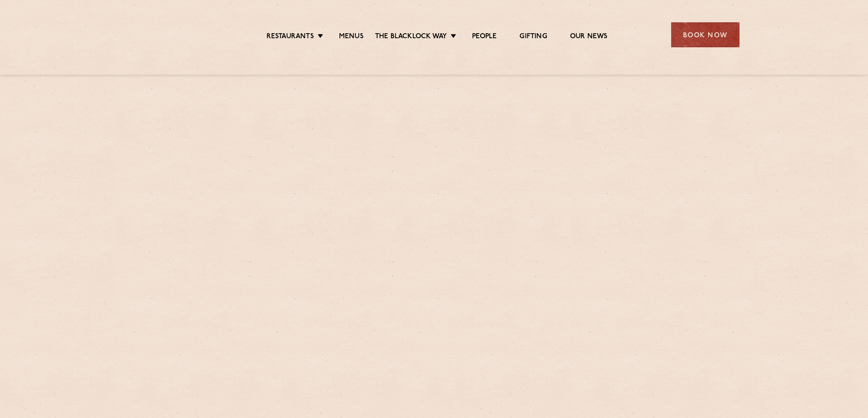 This screenshot has height=418, width=868. I want to click on a: Gifting, so click(533, 37).